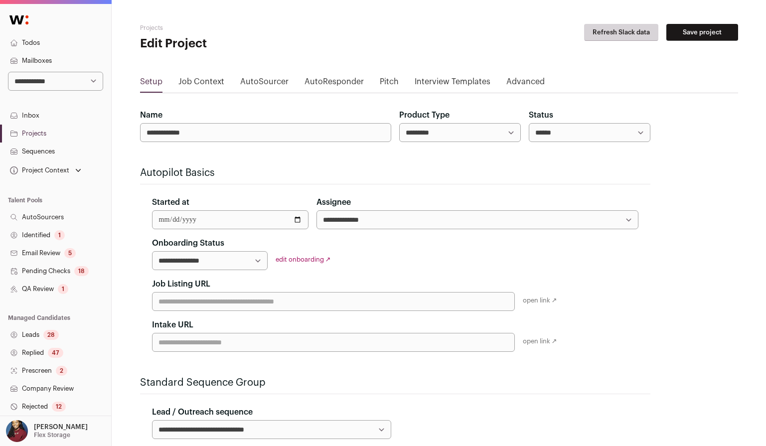  Describe the element at coordinates (151, 84) in the screenshot. I see `a: Setup` at that location.